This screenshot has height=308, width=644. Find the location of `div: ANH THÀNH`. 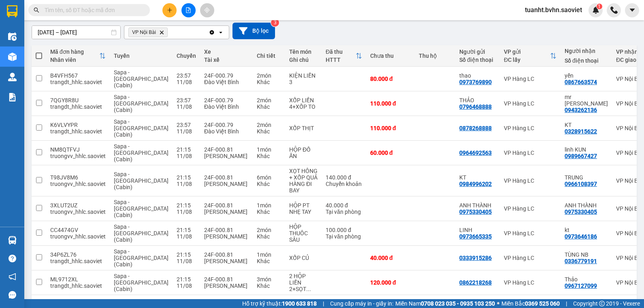

div: ANH THÀNH is located at coordinates (586, 205).